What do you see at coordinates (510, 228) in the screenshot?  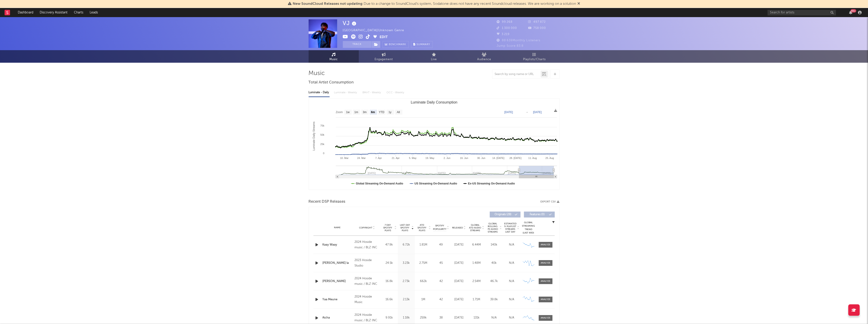 I see `span: Estimated % Playlist Streams Last Day` at bounding box center [510, 228].